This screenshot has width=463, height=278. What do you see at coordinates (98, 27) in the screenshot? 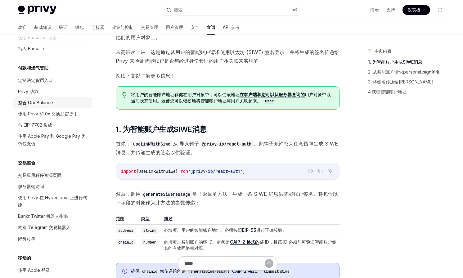
I see `font: 连接器` at bounding box center [98, 27].